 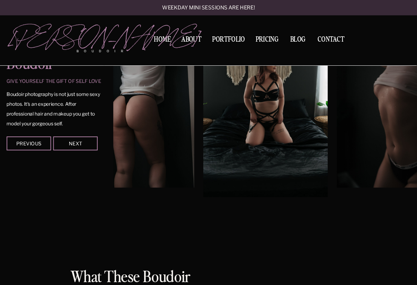 I want to click on nav: About, so click(x=192, y=41).